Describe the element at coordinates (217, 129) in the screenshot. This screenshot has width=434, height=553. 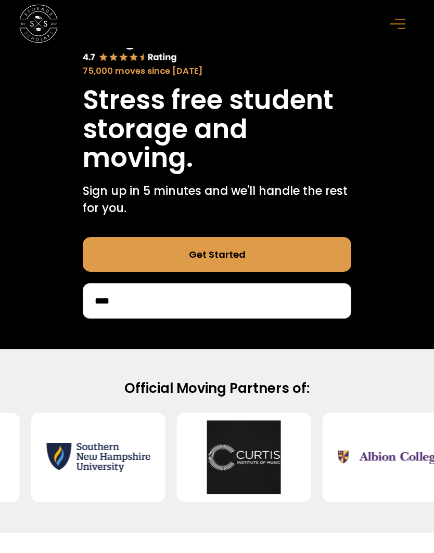
I see `h1: Stress free student storage and moving.` at that location.